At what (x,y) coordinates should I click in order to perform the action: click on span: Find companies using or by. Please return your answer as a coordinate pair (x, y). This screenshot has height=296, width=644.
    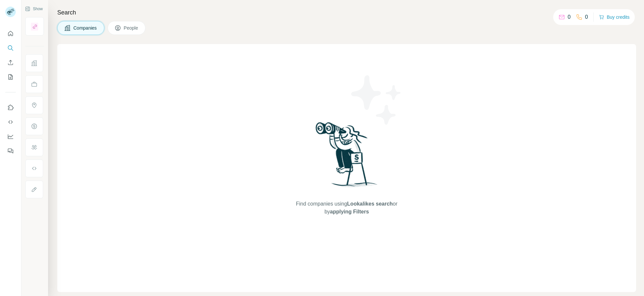
    Looking at the image, I should click on (346, 207).